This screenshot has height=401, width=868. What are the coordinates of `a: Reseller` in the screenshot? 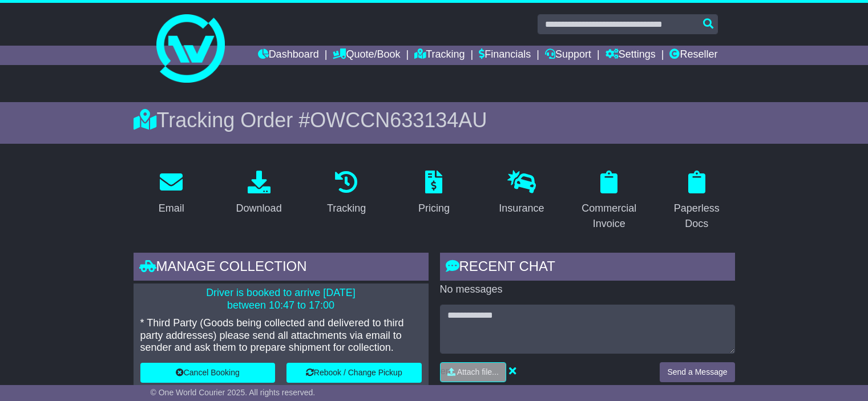 It's located at (694, 55).